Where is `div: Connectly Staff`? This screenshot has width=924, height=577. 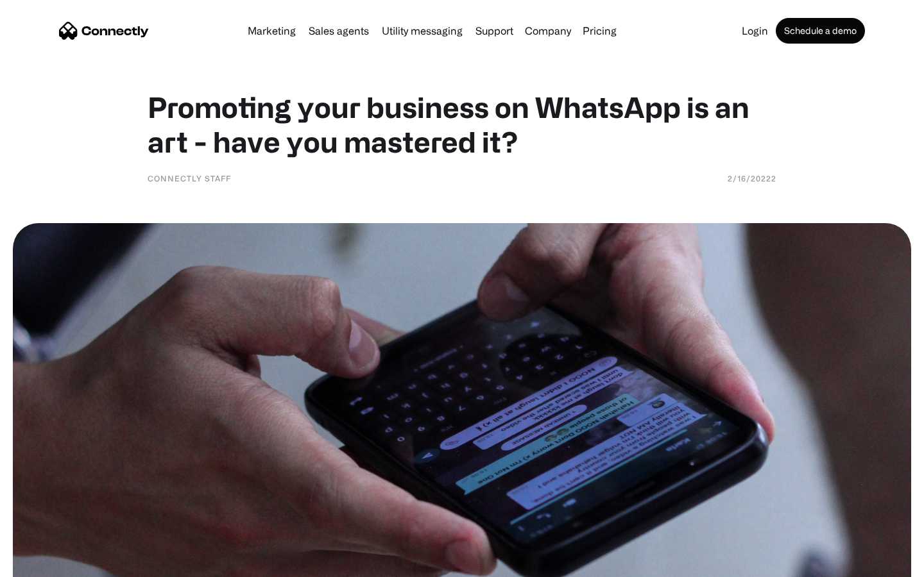 div: Connectly Staff is located at coordinates (189, 178).